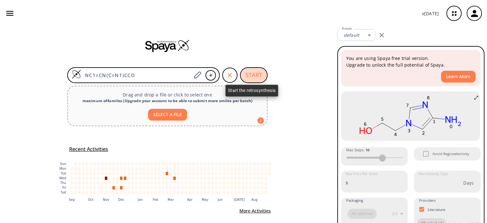 The height and width of the screenshot is (223, 487). Describe the element at coordinates (458, 76) in the screenshot. I see `button: Learn More` at that location.